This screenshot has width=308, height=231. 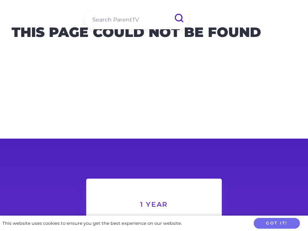 I want to click on button: Got it!, so click(x=277, y=224).